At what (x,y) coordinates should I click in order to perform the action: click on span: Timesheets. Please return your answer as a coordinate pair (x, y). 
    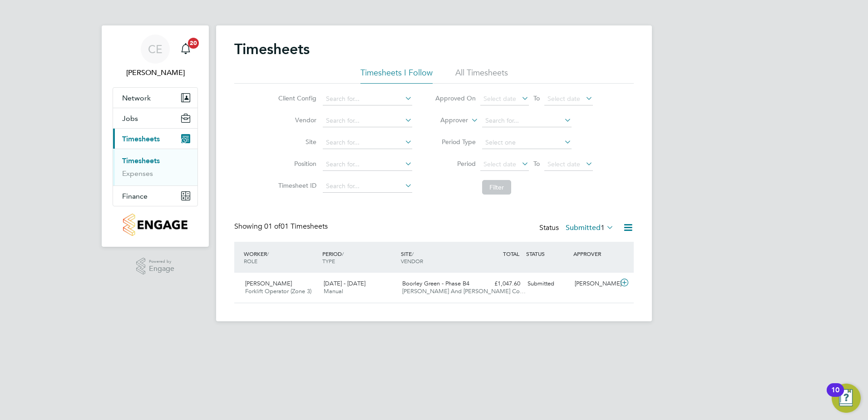
    Looking at the image, I should click on (141, 138).